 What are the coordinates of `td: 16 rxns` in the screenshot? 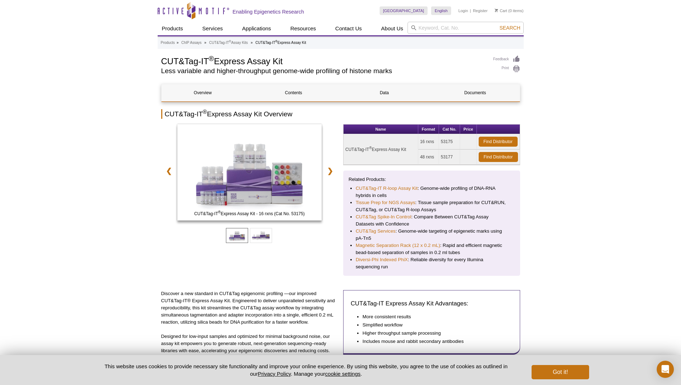 It's located at (428, 142).